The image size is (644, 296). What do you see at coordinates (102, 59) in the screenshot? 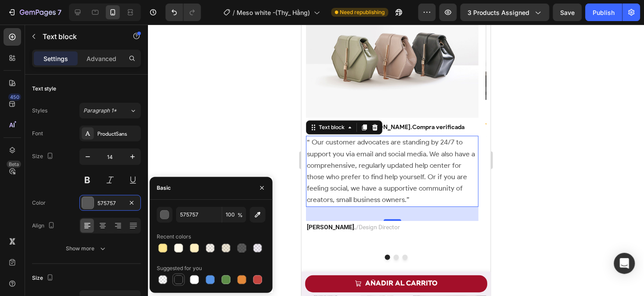
I see `p: Advanced` at bounding box center [102, 59].